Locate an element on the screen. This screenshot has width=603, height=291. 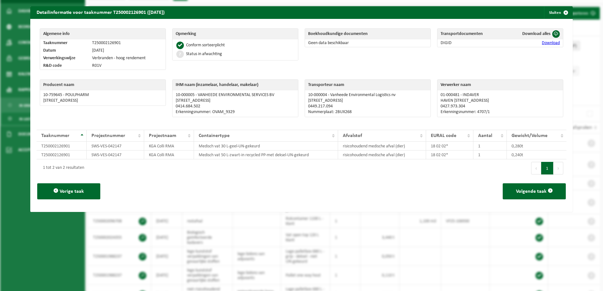
a: Download is located at coordinates (551, 43).